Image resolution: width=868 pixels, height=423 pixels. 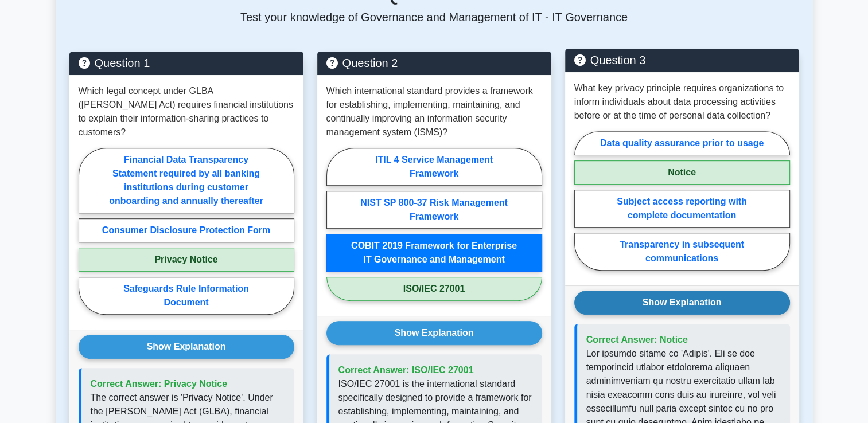 What do you see at coordinates (682, 102) in the screenshot?
I see `p: What key privacy principle requires organizations to inform individuals about data processing act...` at bounding box center [682, 102].